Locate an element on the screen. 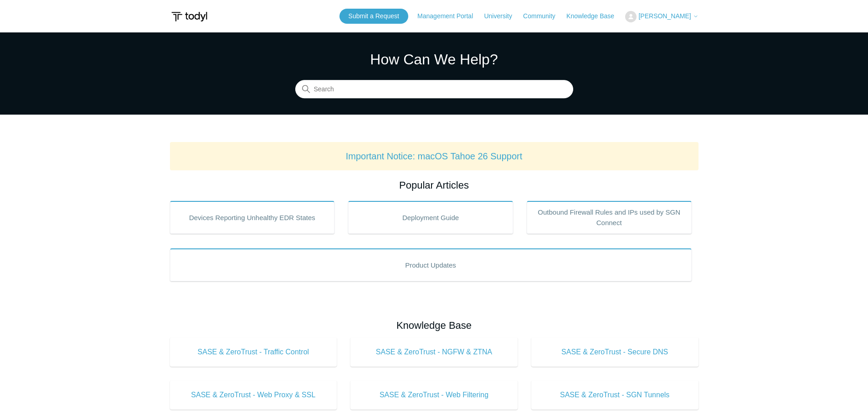  span: SASE & ZeroTrust - Traffic Control is located at coordinates (253, 351).